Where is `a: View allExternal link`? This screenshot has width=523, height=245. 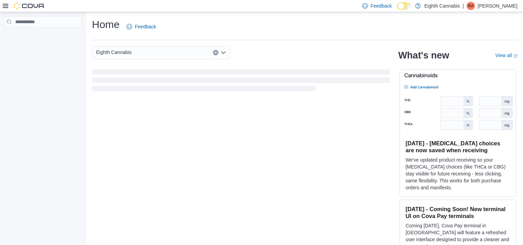 a: View allExternal link is located at coordinates (507, 55).